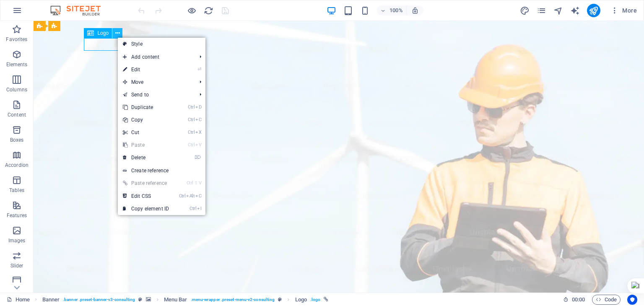 This screenshot has width=644, height=306. I want to click on button: publish, so click(594, 10).